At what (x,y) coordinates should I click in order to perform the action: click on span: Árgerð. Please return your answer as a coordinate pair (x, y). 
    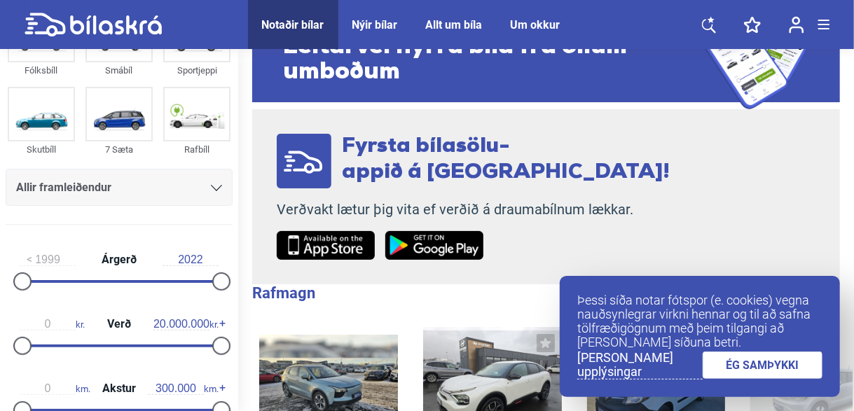
    Looking at the image, I should click on (119, 260).